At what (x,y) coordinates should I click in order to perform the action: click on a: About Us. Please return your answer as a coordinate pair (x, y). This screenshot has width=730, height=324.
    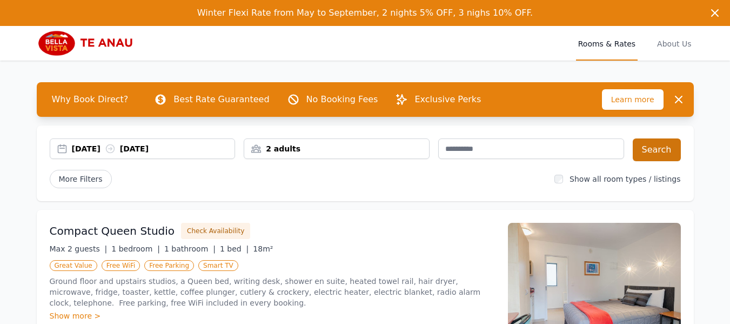
    Looking at the image, I should click on (674, 43).